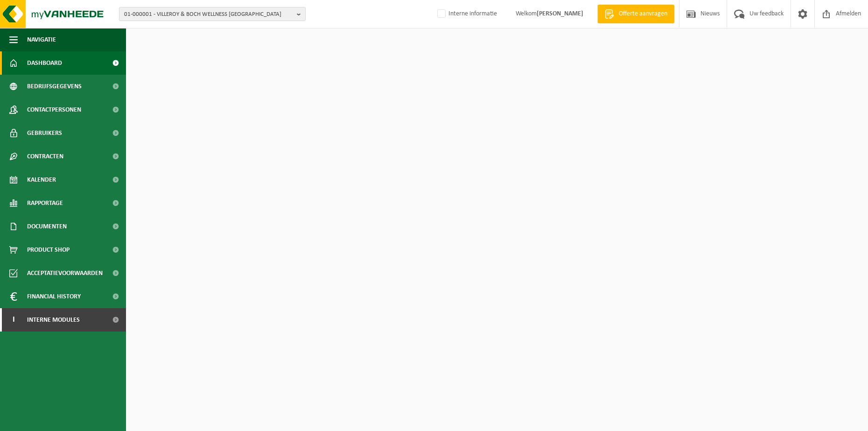  Describe the element at coordinates (54, 86) in the screenshot. I see `span: Bedrijfsgegevens` at that location.